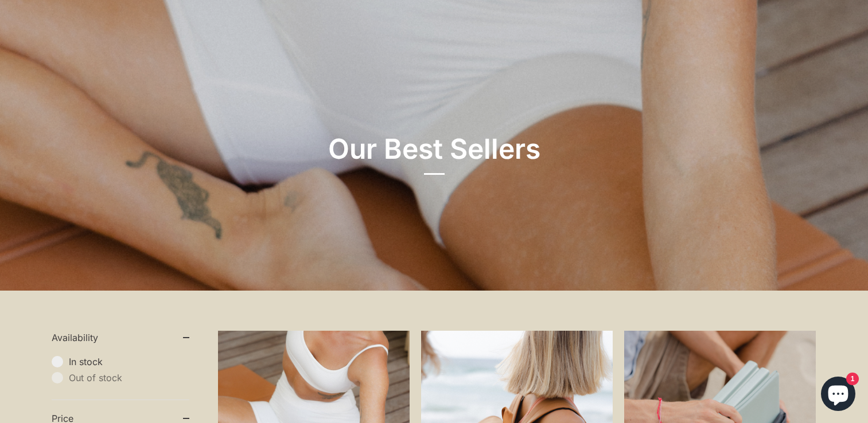 The height and width of the screenshot is (423, 868). Describe the element at coordinates (121, 338) in the screenshot. I see `summary: Availability` at that location.